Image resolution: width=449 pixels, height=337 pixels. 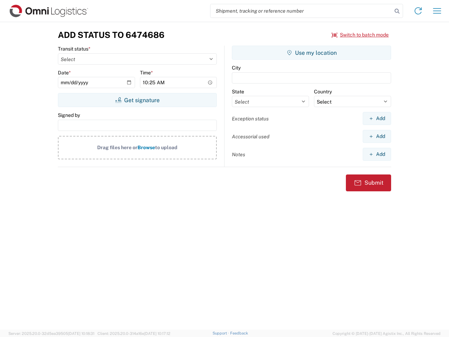 What do you see at coordinates (51, 333) in the screenshot?
I see `span: Server: 2025.20.0-32d5ea39505` at bounding box center [51, 333].